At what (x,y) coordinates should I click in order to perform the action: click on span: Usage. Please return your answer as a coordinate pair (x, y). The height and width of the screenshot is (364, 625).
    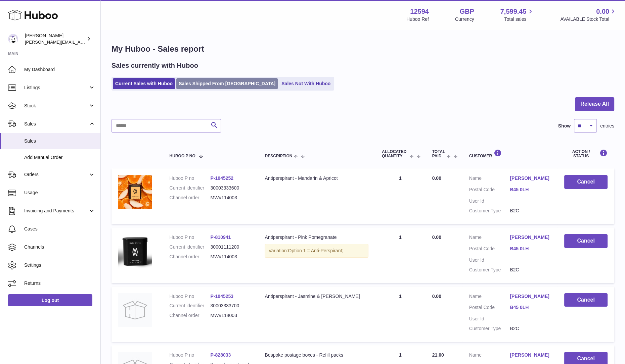
    Looking at the image, I should click on (60, 193).